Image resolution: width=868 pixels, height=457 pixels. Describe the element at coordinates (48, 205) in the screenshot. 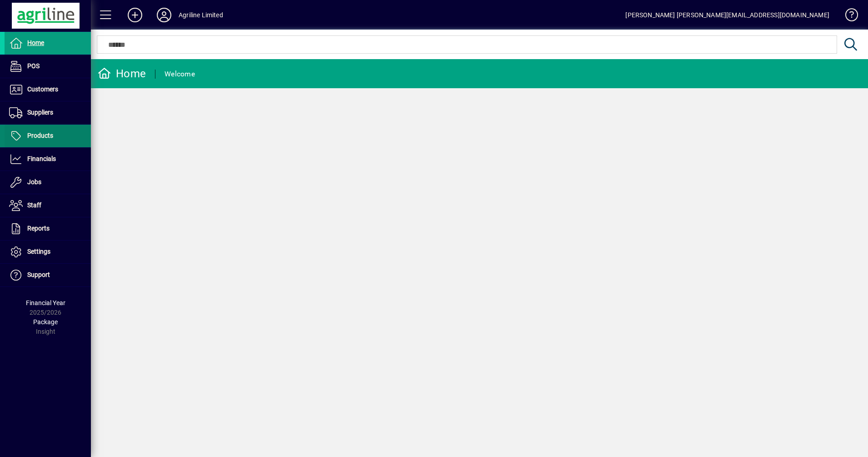

I see `a: Staff` at that location.